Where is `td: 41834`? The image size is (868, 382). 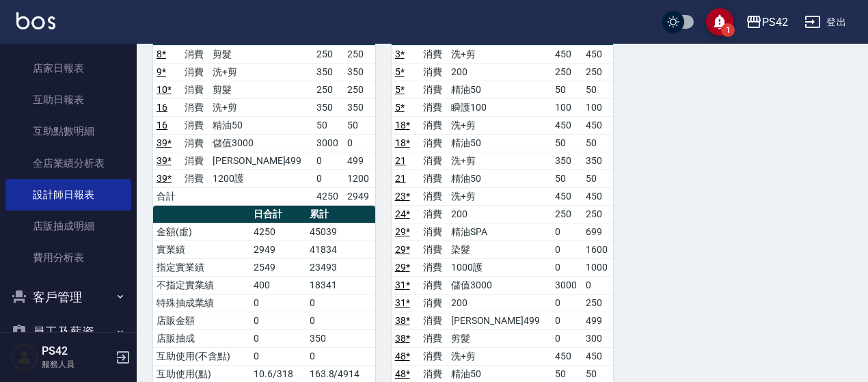 td: 41834 is located at coordinates (340, 250).